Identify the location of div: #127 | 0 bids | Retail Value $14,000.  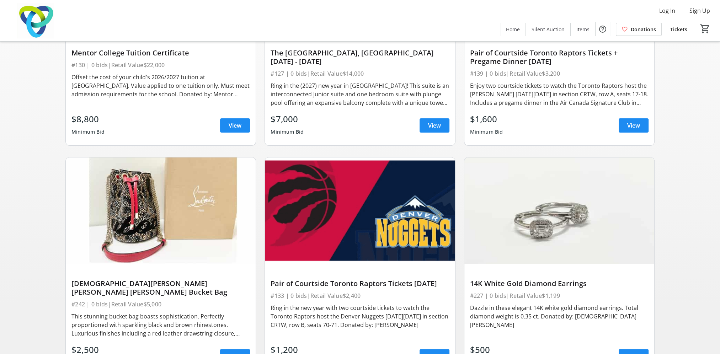
(360, 74).